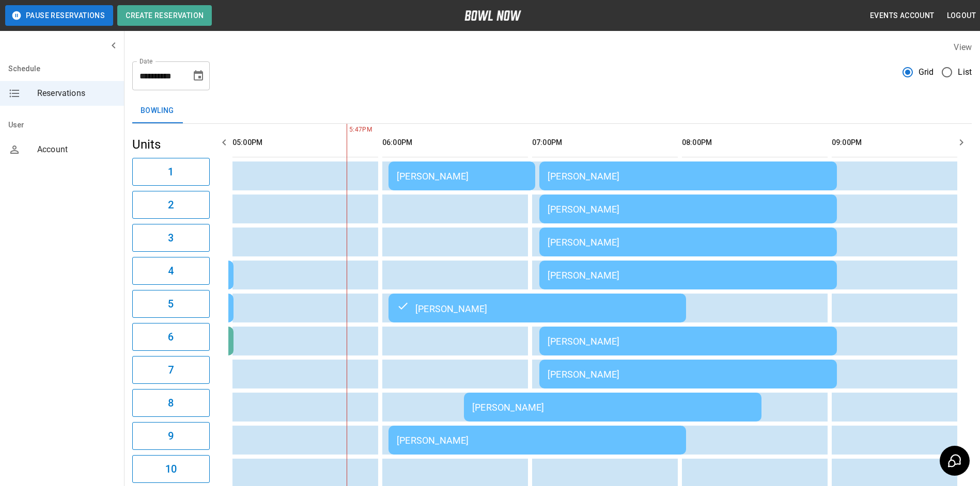  What do you see at coordinates (171, 304) in the screenshot?
I see `button: 5` at bounding box center [171, 304].